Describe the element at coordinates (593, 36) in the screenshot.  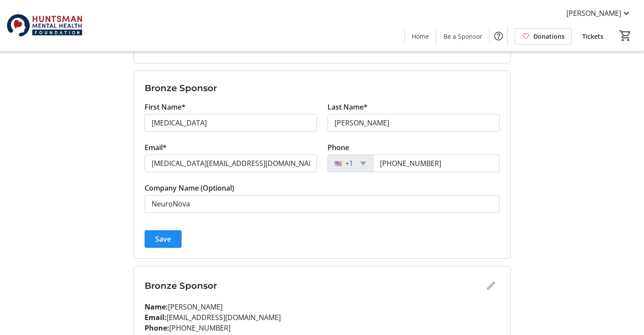
I see `a: Tickets` at that location.